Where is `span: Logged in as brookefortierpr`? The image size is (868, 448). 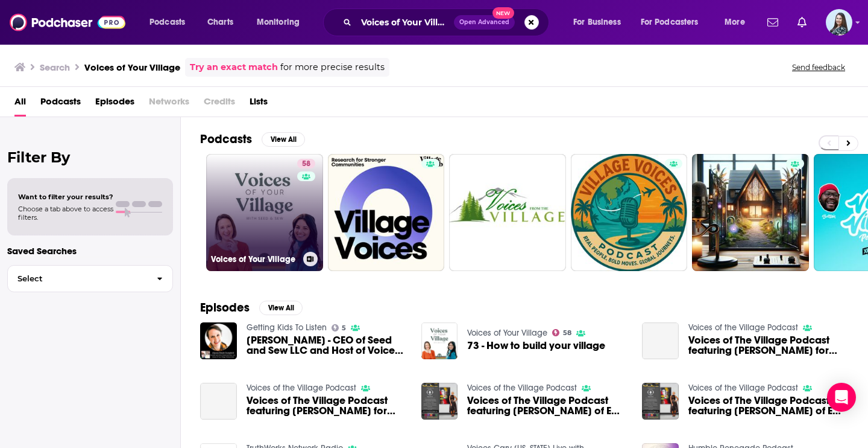
span: Logged in as brookefortierpr is located at coordinates (839, 22).